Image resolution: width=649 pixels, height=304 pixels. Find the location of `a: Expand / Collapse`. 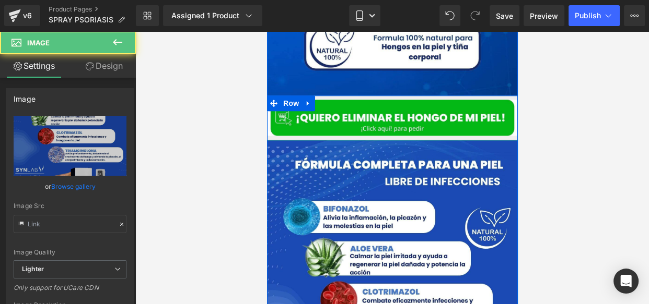

a: Expand / Collapse is located at coordinates (41, 72).